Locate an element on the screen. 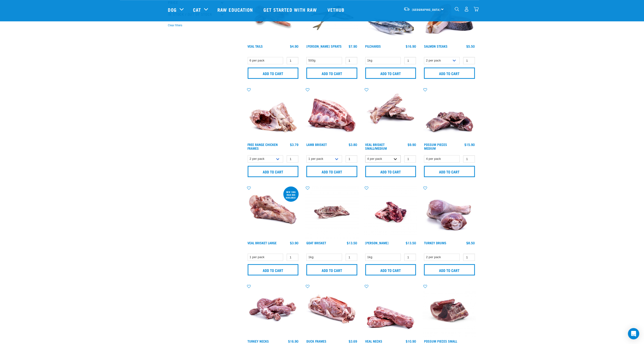 The image size is (644, 344). img: Goat Brisket is located at coordinates (332, 212).